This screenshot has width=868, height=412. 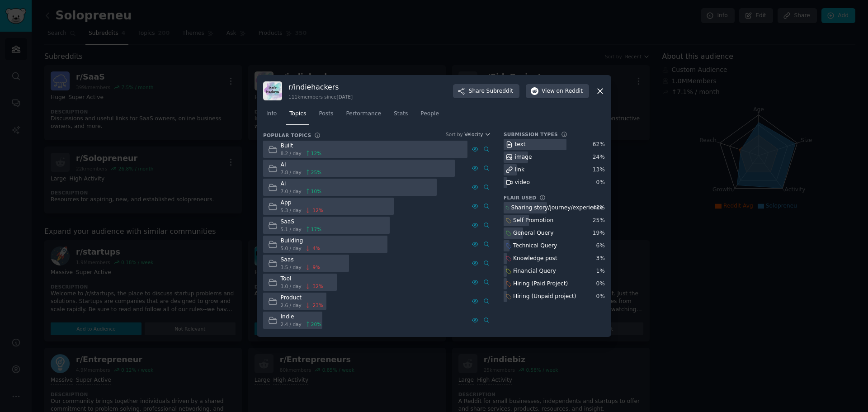 What do you see at coordinates (545, 297) in the screenshot?
I see `div: Hiring (Unpaid project)` at bounding box center [545, 297].